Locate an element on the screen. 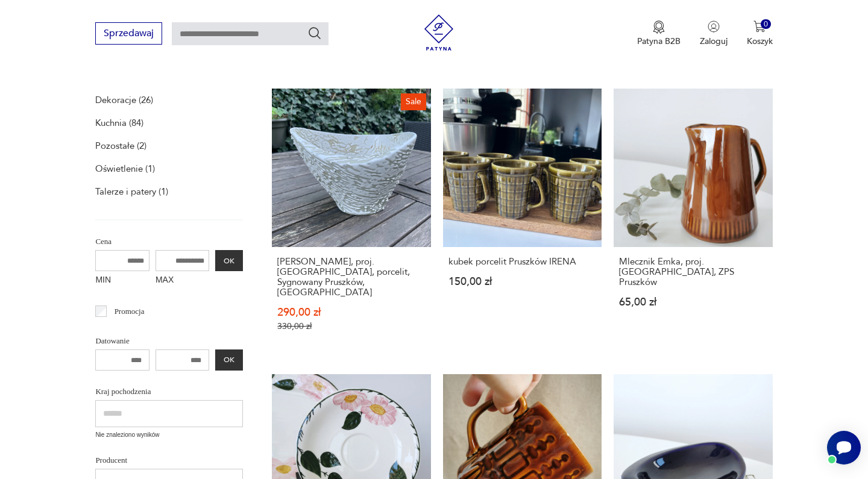 The image size is (868, 479). p: 65,00 zł is located at coordinates (693, 302).